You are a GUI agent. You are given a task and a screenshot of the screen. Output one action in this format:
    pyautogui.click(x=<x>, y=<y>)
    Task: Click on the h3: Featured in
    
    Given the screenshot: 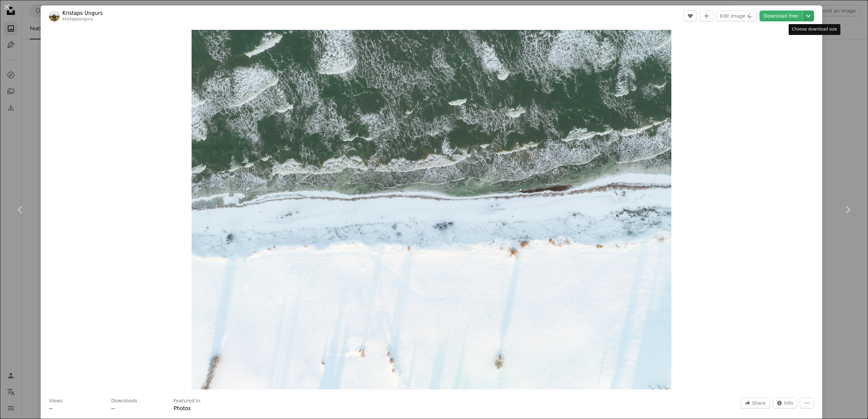 What is the action you would take?
    pyautogui.click(x=187, y=401)
    